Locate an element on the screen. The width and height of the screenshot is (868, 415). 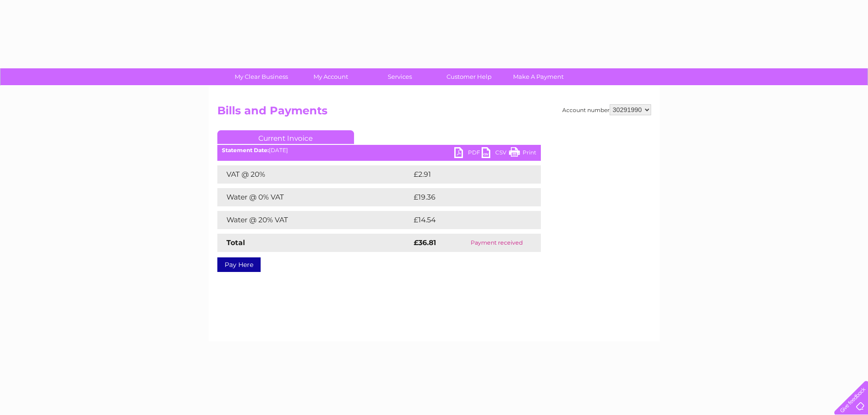
a: PDF is located at coordinates (468, 153).